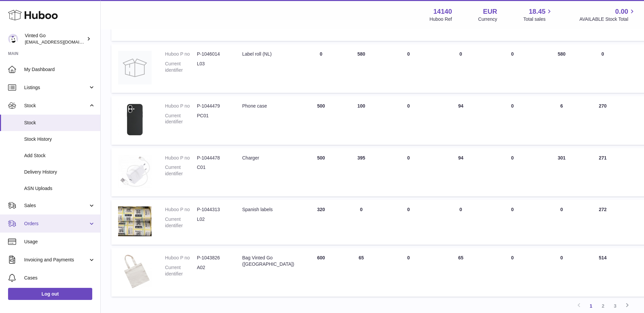  I want to click on span: Delivery History, so click(60, 172).